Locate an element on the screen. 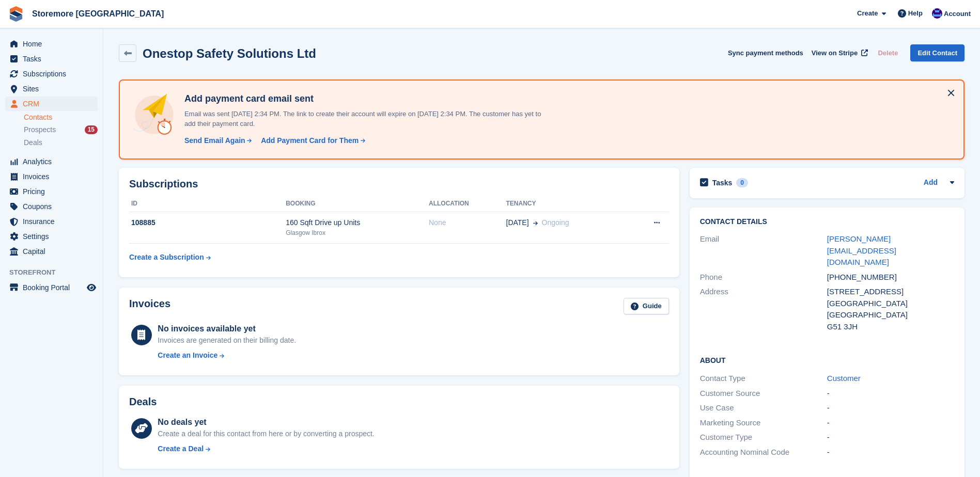 Image resolution: width=980 pixels, height=477 pixels. div: No deals yet is located at coordinates (266, 423).